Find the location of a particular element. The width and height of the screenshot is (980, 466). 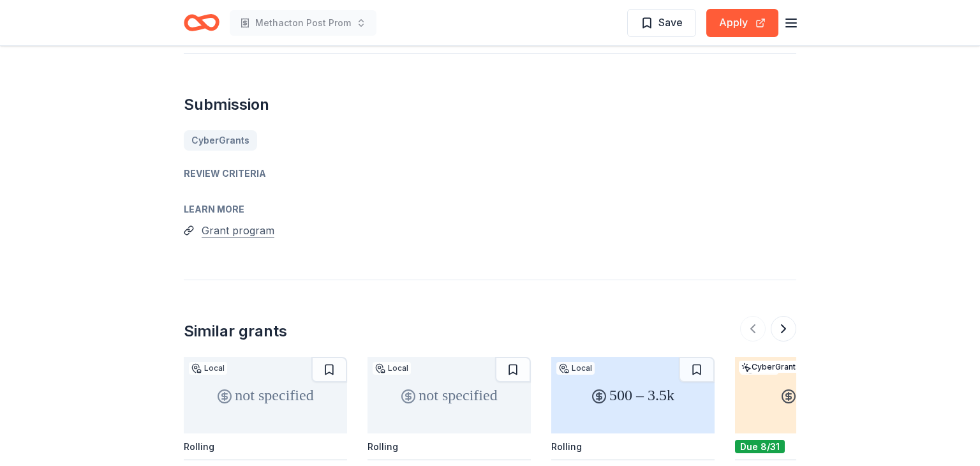

div: Learn more is located at coordinates (490, 209).